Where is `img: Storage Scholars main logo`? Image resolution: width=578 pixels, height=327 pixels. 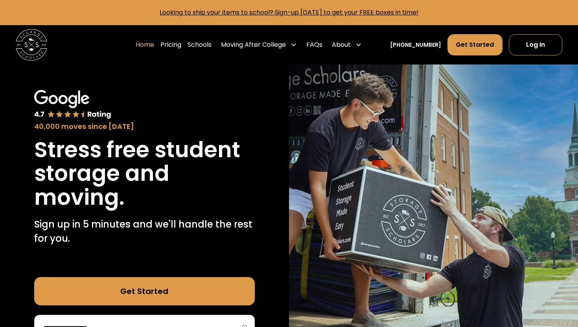
img: Storage Scholars main logo is located at coordinates (31, 45).